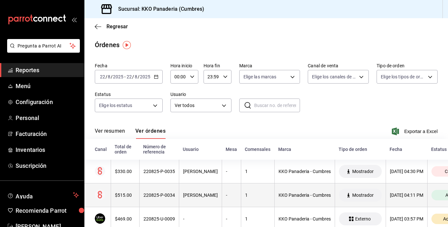 This screenshot has height=227, width=448. What do you see at coordinates (74, 19) in the screenshot?
I see `button: open_drawer_menu` at bounding box center [74, 19].